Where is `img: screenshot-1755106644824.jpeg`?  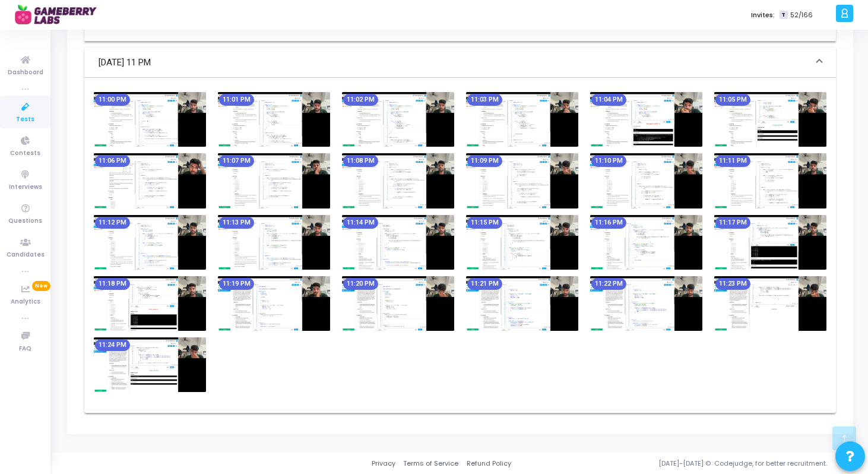
img: screenshot-1755106644824.jpeg is located at coordinates (274, 180).